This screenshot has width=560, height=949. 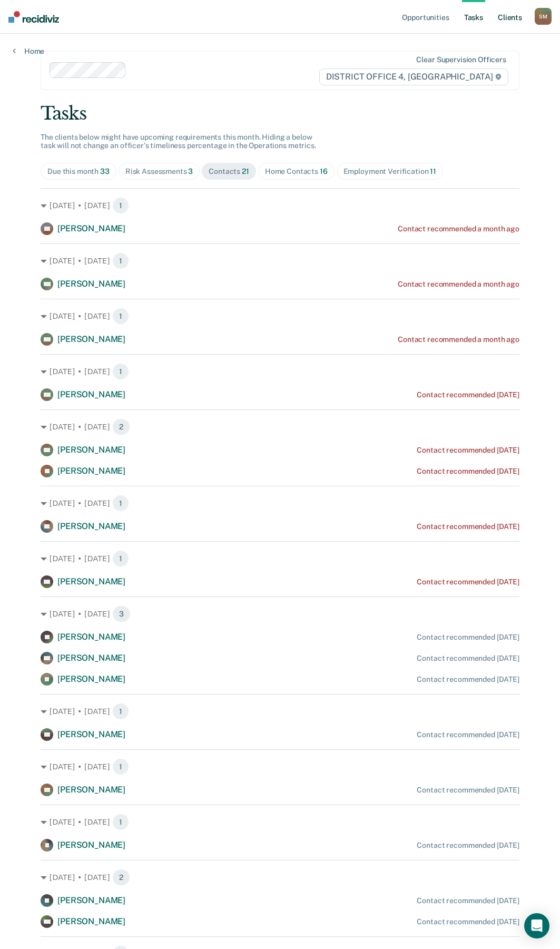 I want to click on div: Clear supervision officers, so click(x=461, y=60).